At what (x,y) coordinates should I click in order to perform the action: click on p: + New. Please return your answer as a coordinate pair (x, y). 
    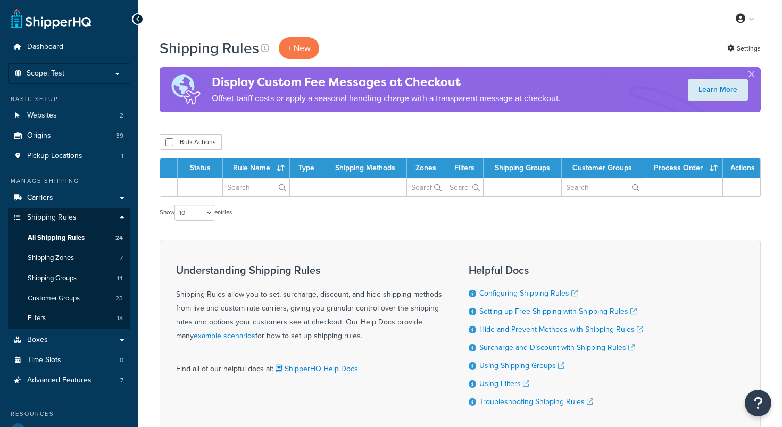
    Looking at the image, I should click on (299, 48).